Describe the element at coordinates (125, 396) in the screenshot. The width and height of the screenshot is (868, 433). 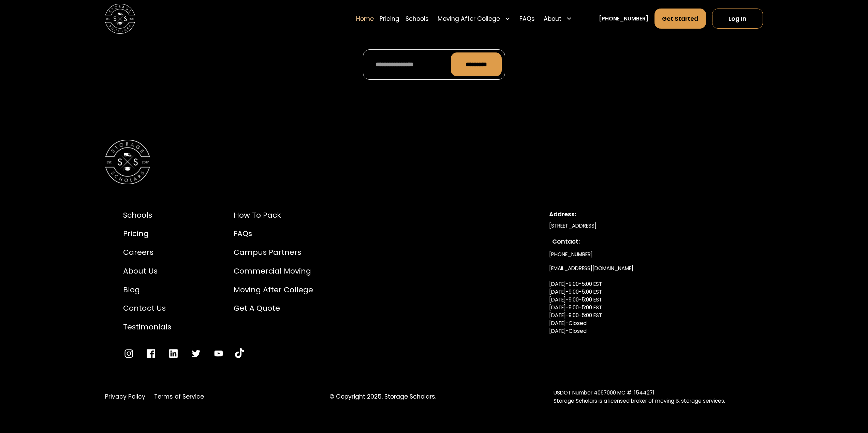
I see `a: Privacy Policy` at that location.